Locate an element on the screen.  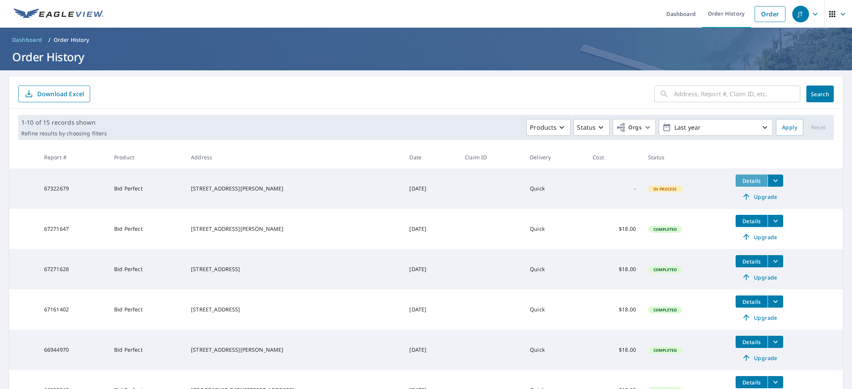
button: filesDropdownBtn-66923940 is located at coordinates (775, 382).